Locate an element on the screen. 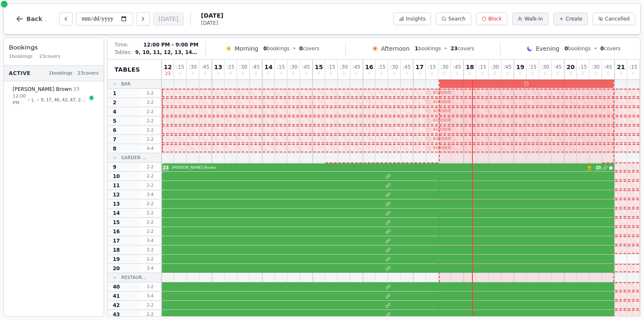 The image size is (644, 320). button: Search is located at coordinates (453, 19).